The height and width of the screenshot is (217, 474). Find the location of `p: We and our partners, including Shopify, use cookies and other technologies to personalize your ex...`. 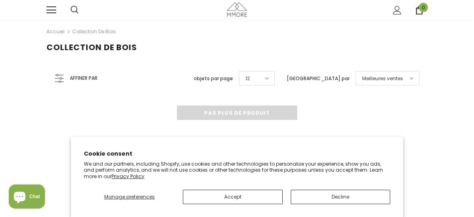

p: We and our partners, including Shopify, use cookies and other technologies to personalize your ex... is located at coordinates (237, 170).